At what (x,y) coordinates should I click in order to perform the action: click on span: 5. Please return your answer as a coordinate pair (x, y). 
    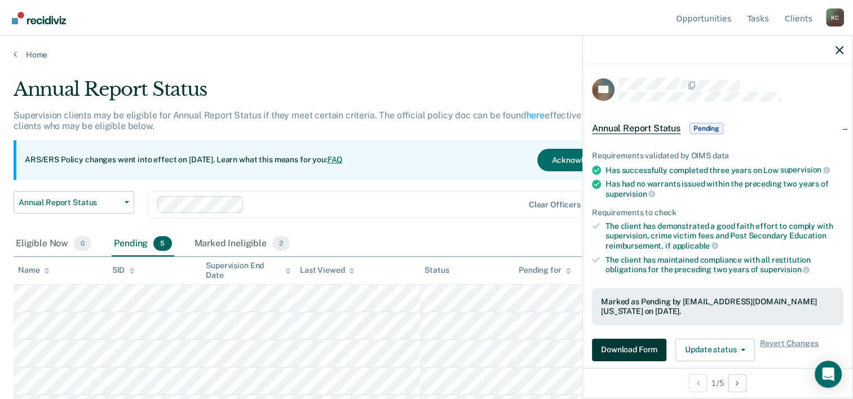
    Looking at the image, I should click on (162, 244).